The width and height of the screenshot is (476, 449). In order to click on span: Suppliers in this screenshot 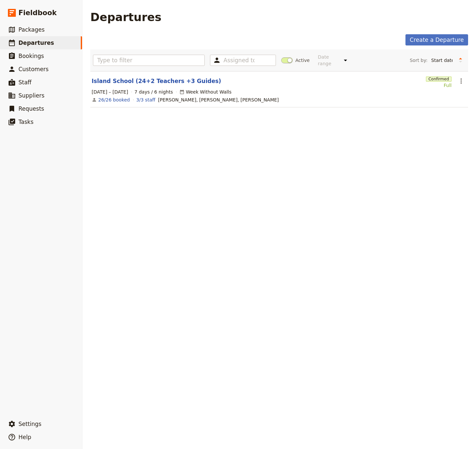, I will do `click(31, 96)`.